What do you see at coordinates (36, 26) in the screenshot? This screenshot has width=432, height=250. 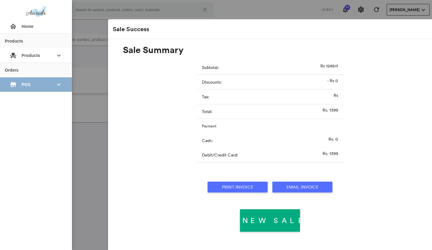 I see `div: Home` at bounding box center [36, 26].